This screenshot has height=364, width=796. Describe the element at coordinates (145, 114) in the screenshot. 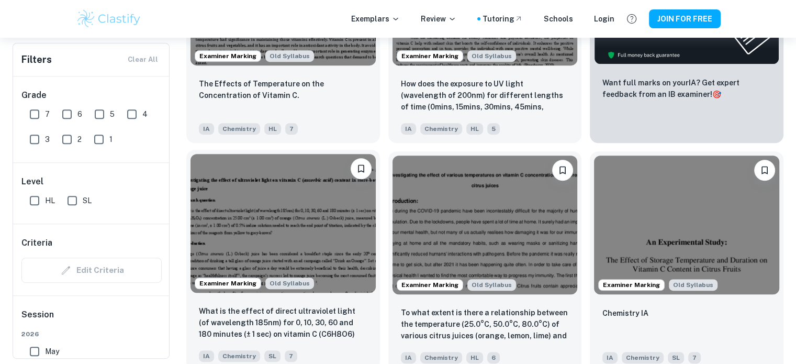

I see `span: 4` at that location.